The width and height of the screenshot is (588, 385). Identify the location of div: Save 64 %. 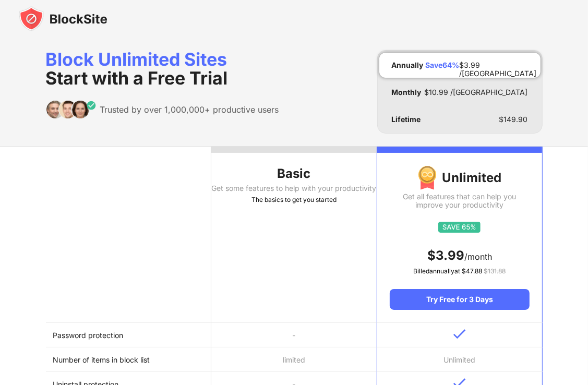
(443, 66).